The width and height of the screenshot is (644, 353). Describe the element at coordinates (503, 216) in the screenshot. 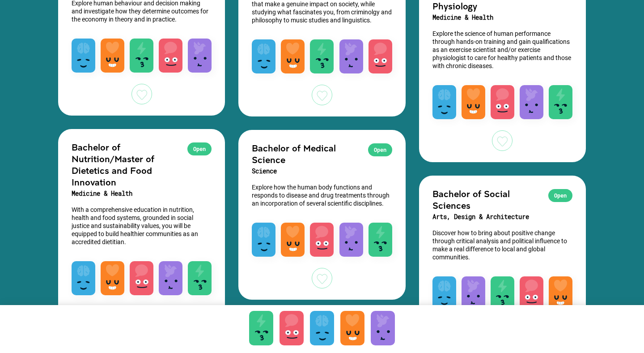

I see `h3: Arts, Design & Architecture` at that location.